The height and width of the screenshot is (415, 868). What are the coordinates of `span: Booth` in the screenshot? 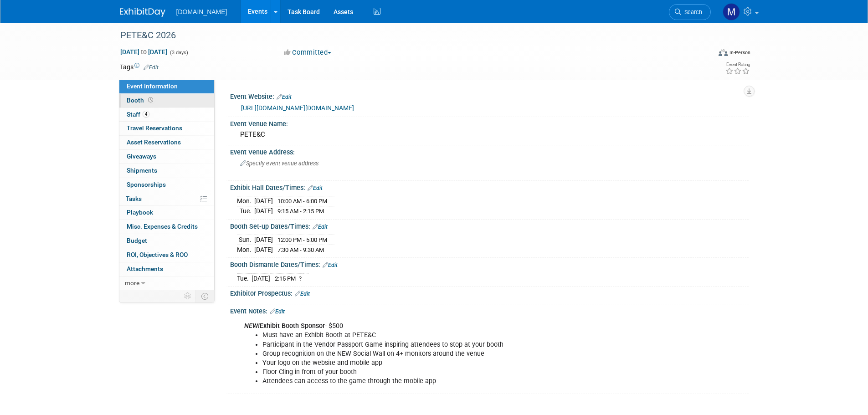 It's located at (141, 100).